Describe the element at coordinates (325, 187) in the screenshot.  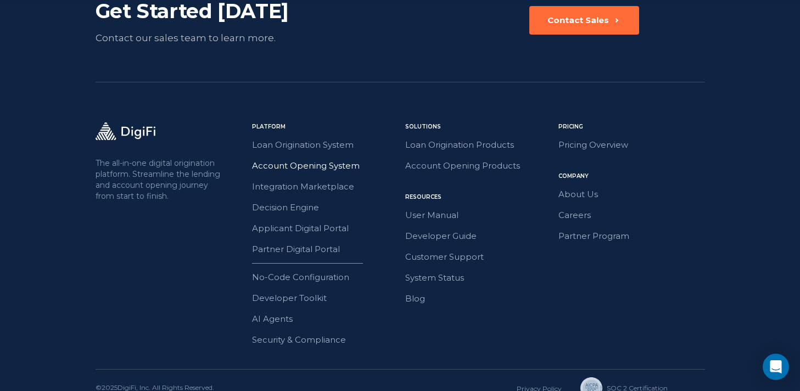
I see `a: Integration Marketplace` at that location.